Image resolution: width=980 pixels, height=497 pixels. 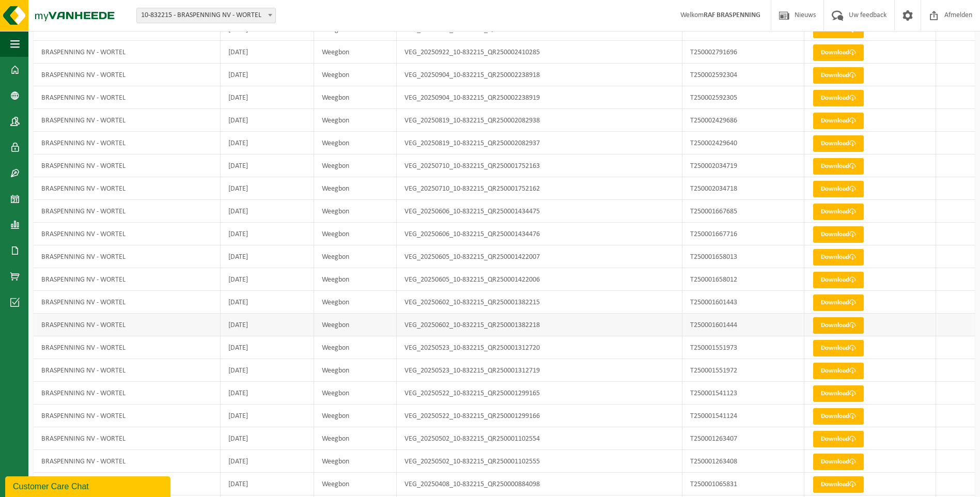 What do you see at coordinates (744, 211) in the screenshot?
I see `td: T250001667685` at bounding box center [744, 211].